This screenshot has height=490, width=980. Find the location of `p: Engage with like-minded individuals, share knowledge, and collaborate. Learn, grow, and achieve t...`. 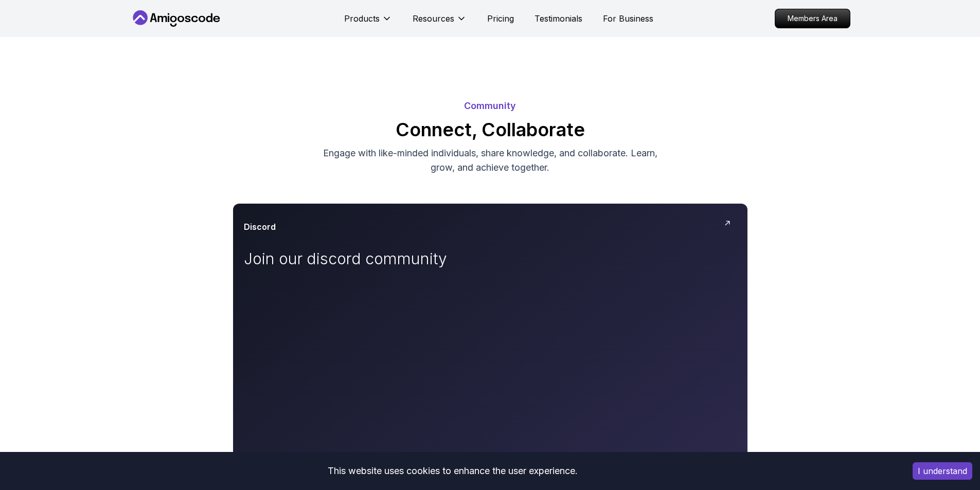

p: Engage with like-minded individuals, share knowledge, and collaborate. Learn, grow, and achieve t... is located at coordinates (490, 160).